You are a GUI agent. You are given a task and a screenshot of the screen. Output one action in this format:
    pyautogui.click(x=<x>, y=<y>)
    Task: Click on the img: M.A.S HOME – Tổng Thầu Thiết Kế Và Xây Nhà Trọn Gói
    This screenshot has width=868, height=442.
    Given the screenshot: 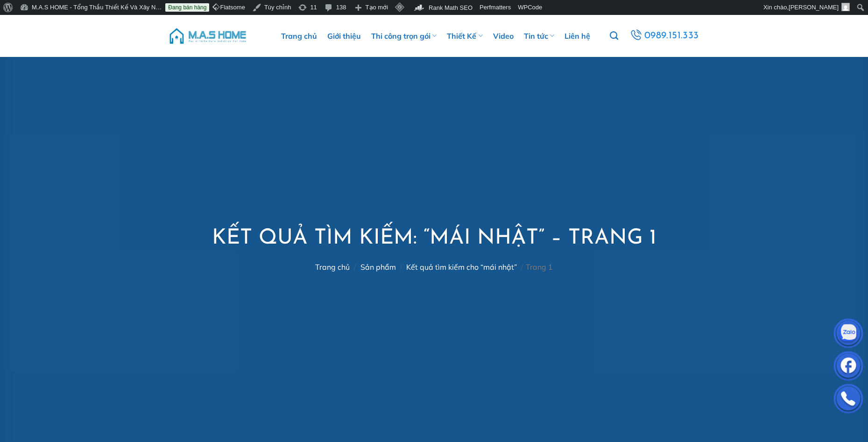 What is the action you would take?
    pyautogui.click(x=208, y=36)
    